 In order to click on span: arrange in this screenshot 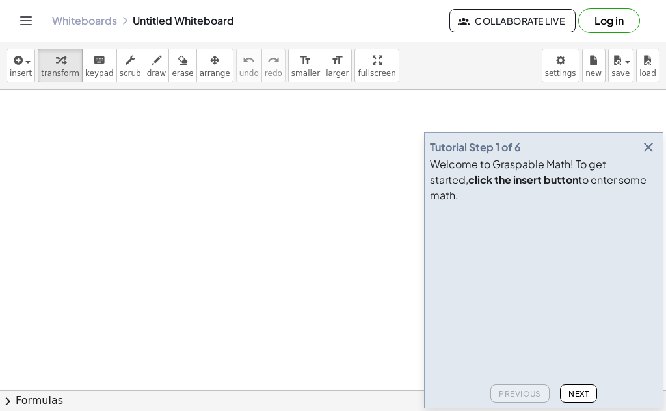, I will do `click(214, 73)`.